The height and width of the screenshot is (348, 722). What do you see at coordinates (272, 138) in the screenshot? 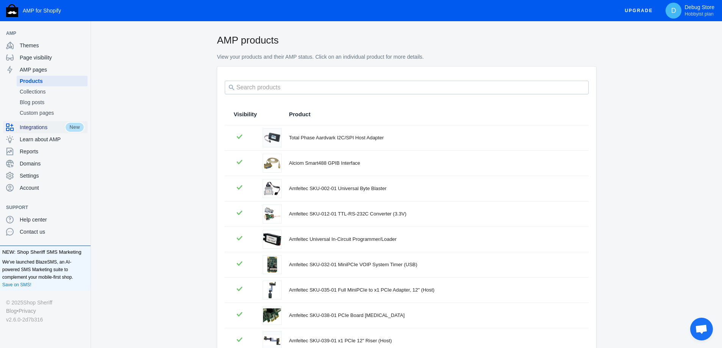
I see `img: total-phase-inc-tp240141-total-phase-aardvark-i2c-spi-host-adapter-tp240141-debug-store-uk-426243...` at bounding box center [272, 138].